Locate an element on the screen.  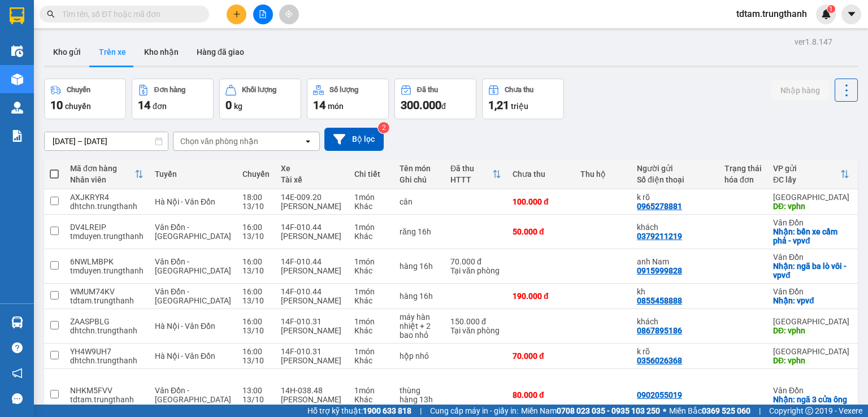
img: logo-vxr is located at coordinates (17, 16).